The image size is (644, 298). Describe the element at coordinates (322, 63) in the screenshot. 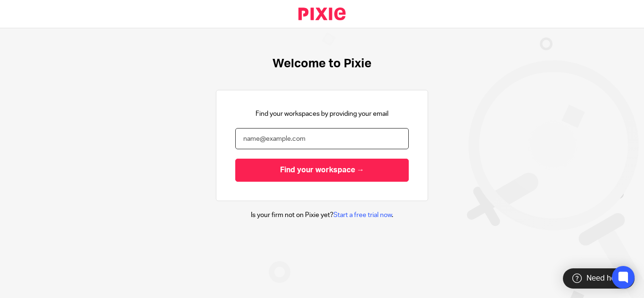

I see `h1: Welcome to Pixie` at that location.